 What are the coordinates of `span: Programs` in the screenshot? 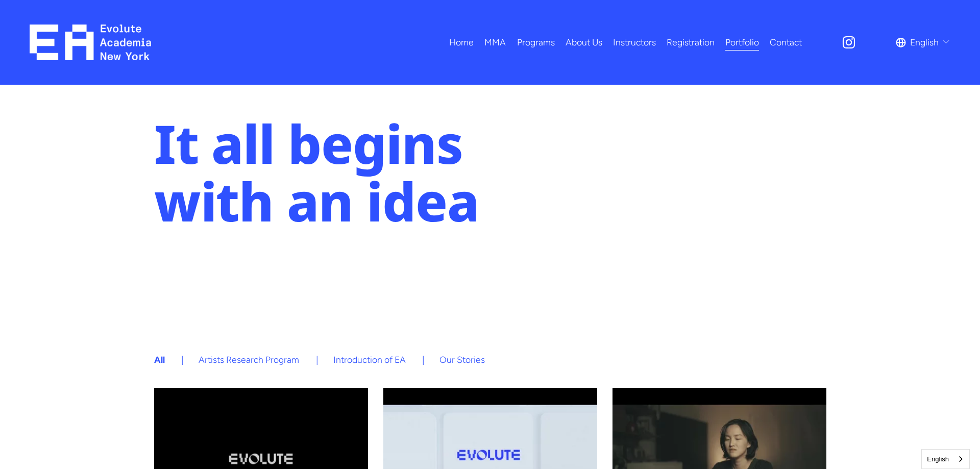 It's located at (536, 42).